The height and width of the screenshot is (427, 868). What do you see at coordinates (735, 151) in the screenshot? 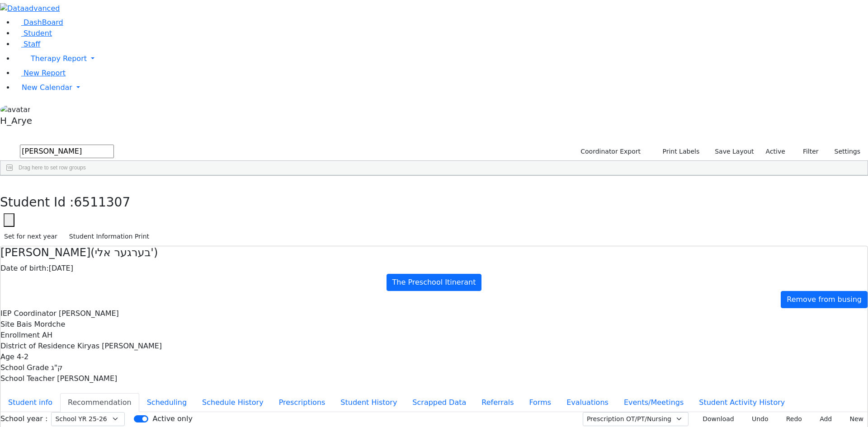
I see `button: Save Layout` at bounding box center [735, 151].